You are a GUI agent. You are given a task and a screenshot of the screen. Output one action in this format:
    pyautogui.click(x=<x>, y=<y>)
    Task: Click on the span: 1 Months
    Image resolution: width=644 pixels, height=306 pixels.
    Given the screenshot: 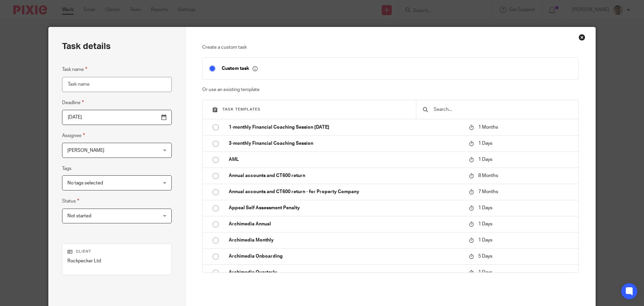 What is the action you would take?
    pyautogui.click(x=488, y=127)
    